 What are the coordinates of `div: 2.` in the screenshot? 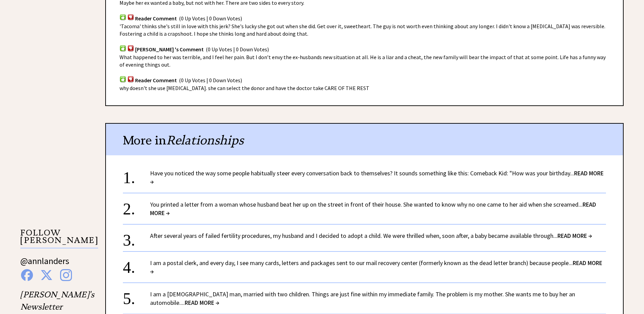 It's located at (137, 206).